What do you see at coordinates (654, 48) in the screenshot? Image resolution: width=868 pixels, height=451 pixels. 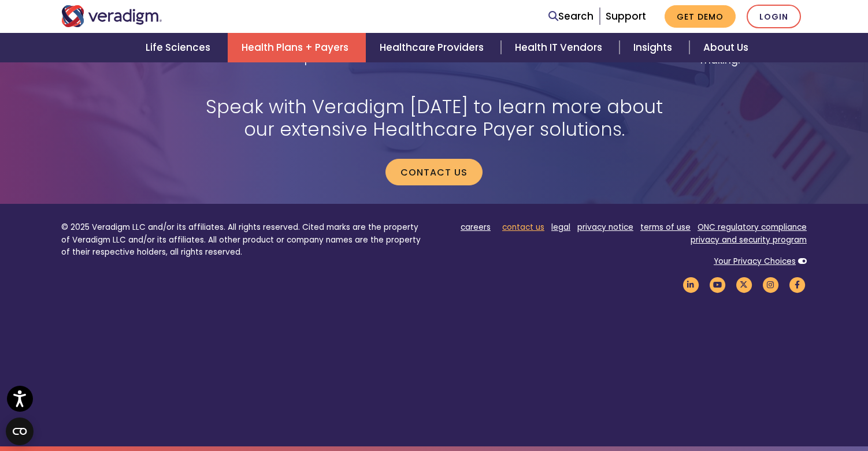 I see `a: Insights` at bounding box center [654, 48].